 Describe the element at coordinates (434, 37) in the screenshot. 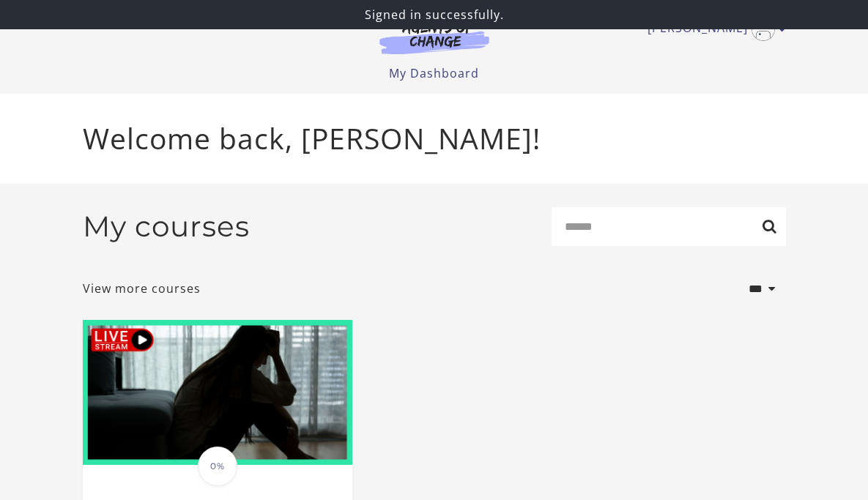

I see `img: Agents of Change Logo` at that location.